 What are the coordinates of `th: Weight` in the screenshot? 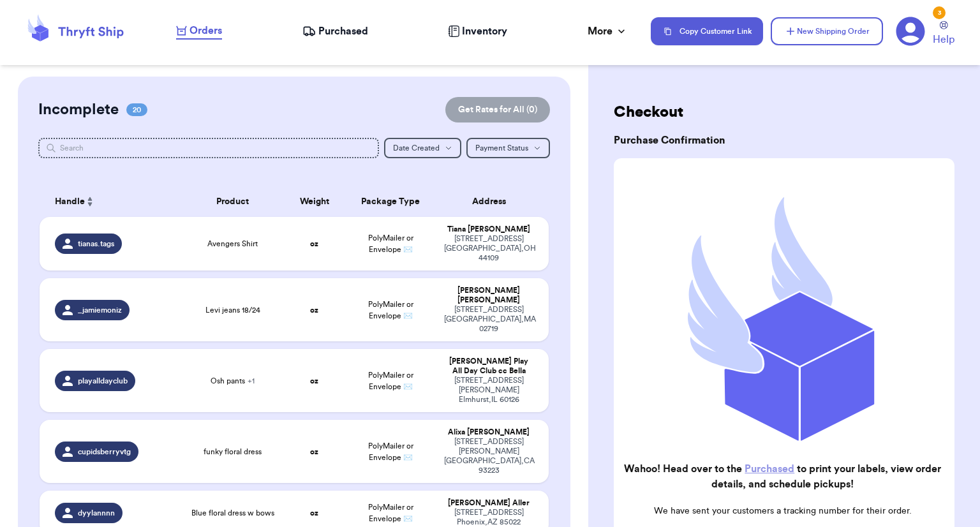 It's located at (314, 201).